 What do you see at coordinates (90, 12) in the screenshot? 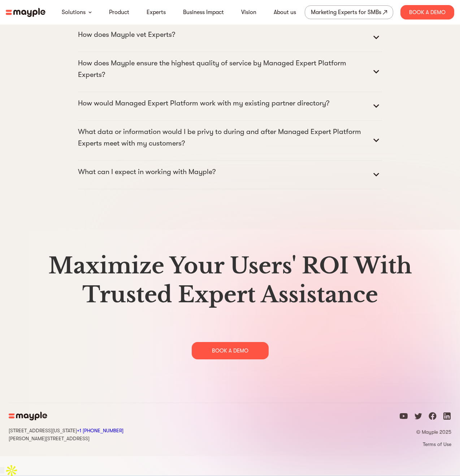
I see `img: arrow-down` at bounding box center [90, 12].